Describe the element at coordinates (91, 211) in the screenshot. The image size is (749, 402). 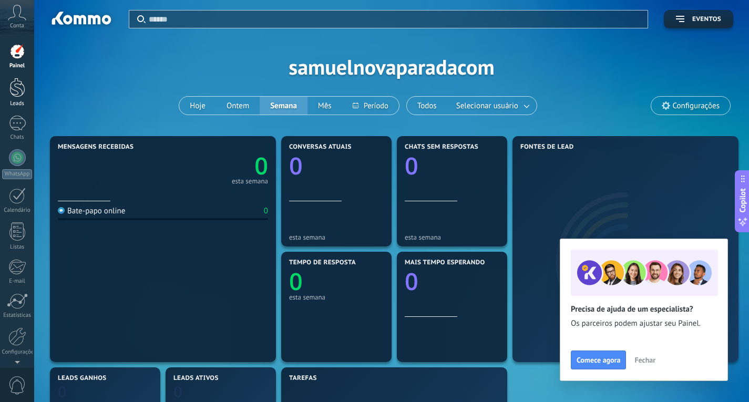
I see `div: Bate-papo online` at that location.